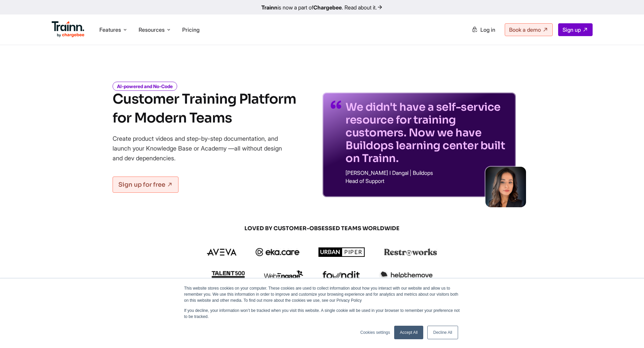 The width and height of the screenshot is (644, 348). Describe the element at coordinates (322, 295) in the screenshot. I see `p: This website stores cookies on your computer. These cookies are used to collect information about...` at that location.